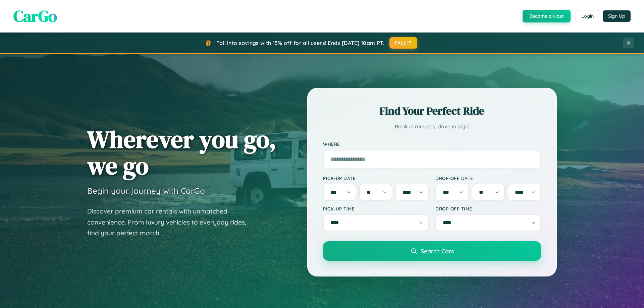 Image resolution: width=644 pixels, height=308 pixels. What do you see at coordinates (404, 43) in the screenshot?
I see `button: FALL15` at bounding box center [404, 43].